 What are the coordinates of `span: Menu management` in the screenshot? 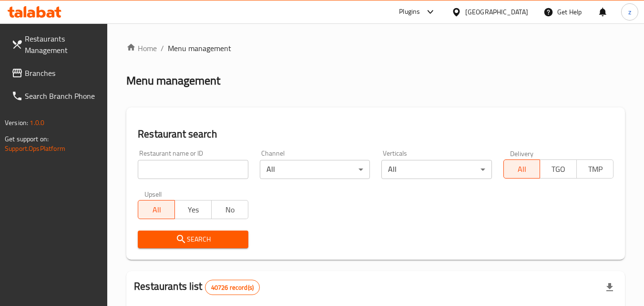 It's located at (199, 49).